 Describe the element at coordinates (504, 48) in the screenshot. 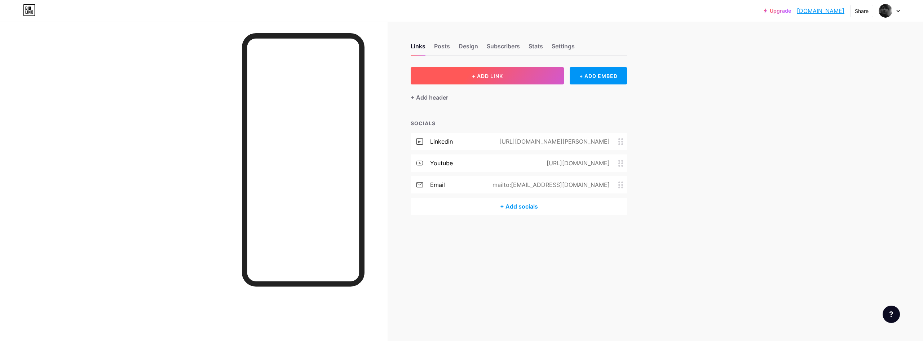

I see `div: Subscribers` at that location.